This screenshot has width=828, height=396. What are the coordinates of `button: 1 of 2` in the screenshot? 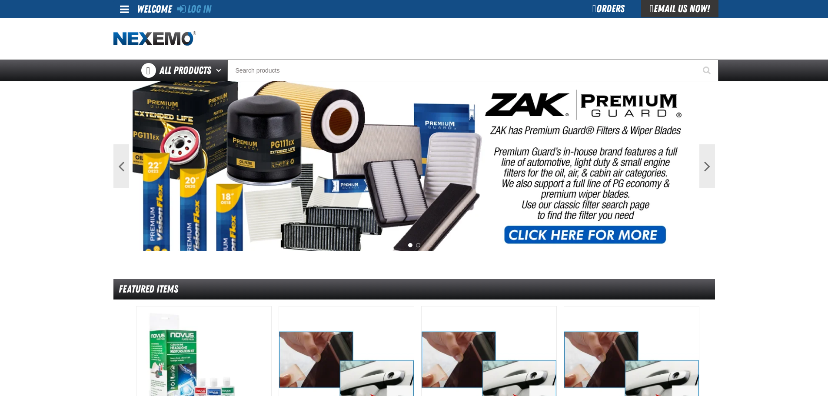 It's located at (410, 245).